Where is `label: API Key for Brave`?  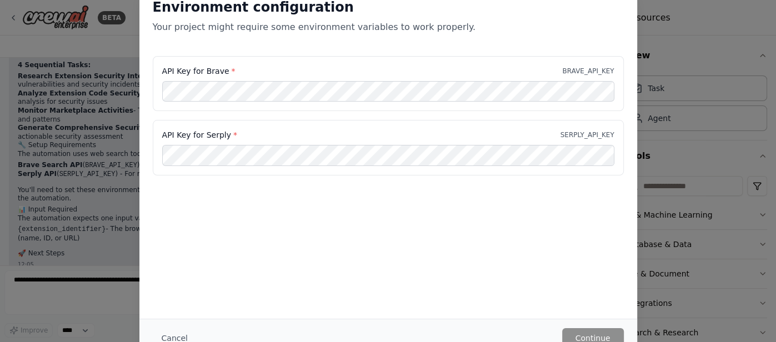 label: API Key for Brave is located at coordinates (199, 71).